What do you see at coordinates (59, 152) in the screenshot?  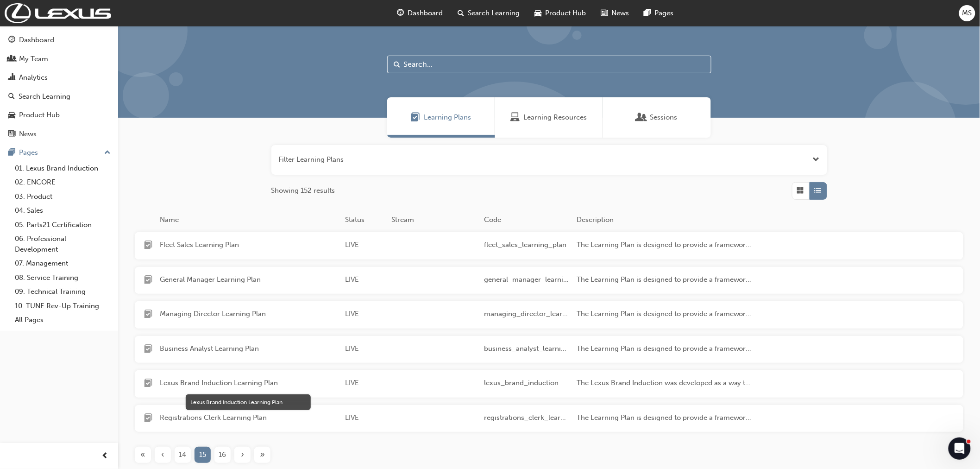 I see `button: Pages` at bounding box center [59, 152].